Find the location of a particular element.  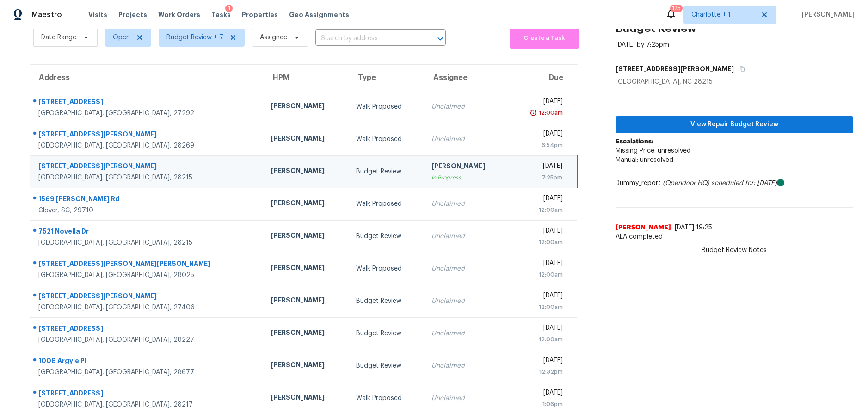

th: Type is located at coordinates (386, 78).